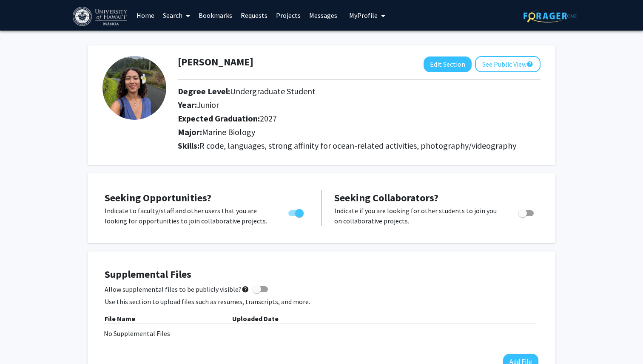 The height and width of the screenshot is (364, 643). Describe the element at coordinates (418, 216) in the screenshot. I see `p: Indicate if you are looking for other students to join you on collaborative projects.` at that location.